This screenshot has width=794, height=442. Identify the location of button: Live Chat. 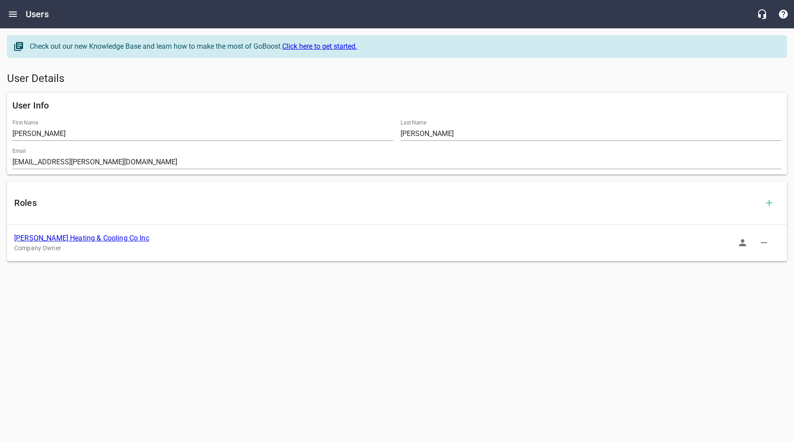
(762, 14).